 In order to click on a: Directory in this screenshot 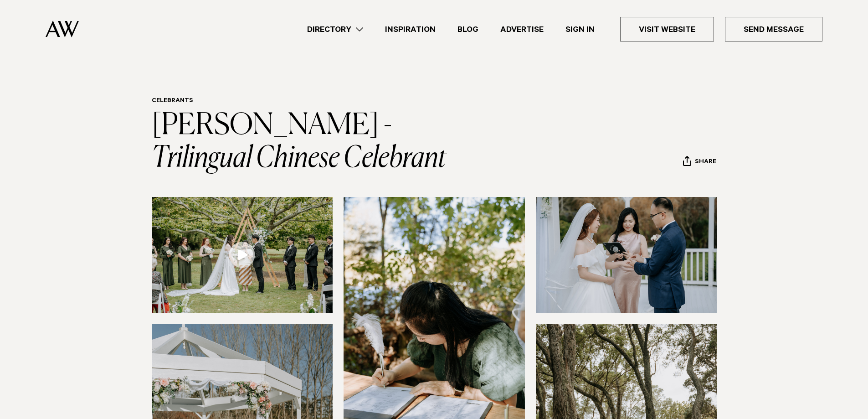, I will do `click(335, 29)`.